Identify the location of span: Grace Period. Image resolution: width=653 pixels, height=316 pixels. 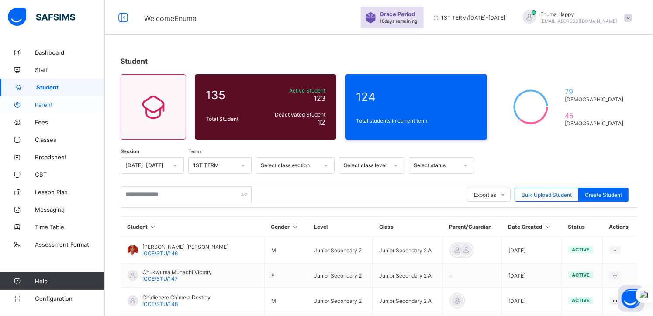
(397, 14).